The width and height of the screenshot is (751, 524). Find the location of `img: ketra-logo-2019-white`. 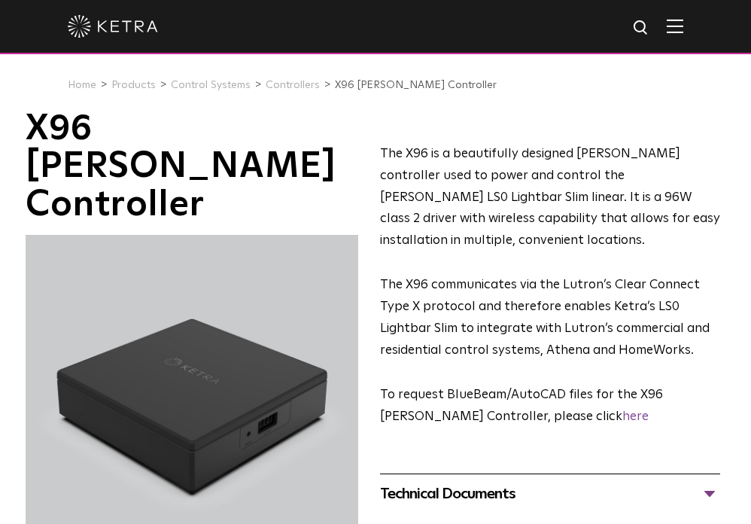

img: ketra-logo-2019-white is located at coordinates (113, 26).